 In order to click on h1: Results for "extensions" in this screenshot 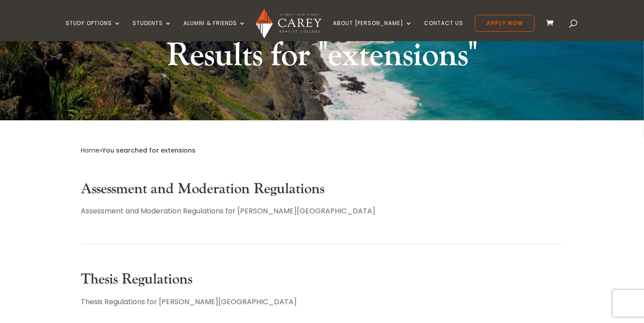, I will do `click(323, 58)`.